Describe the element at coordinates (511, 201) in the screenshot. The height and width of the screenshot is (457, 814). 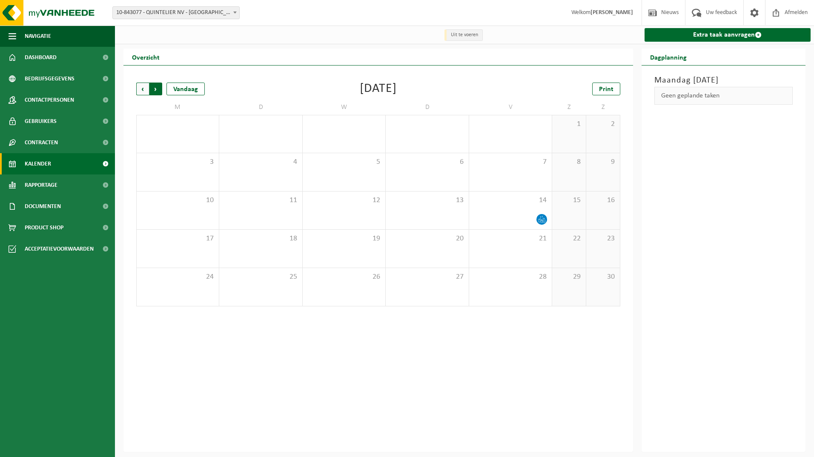
I see `span: 14` at that location.